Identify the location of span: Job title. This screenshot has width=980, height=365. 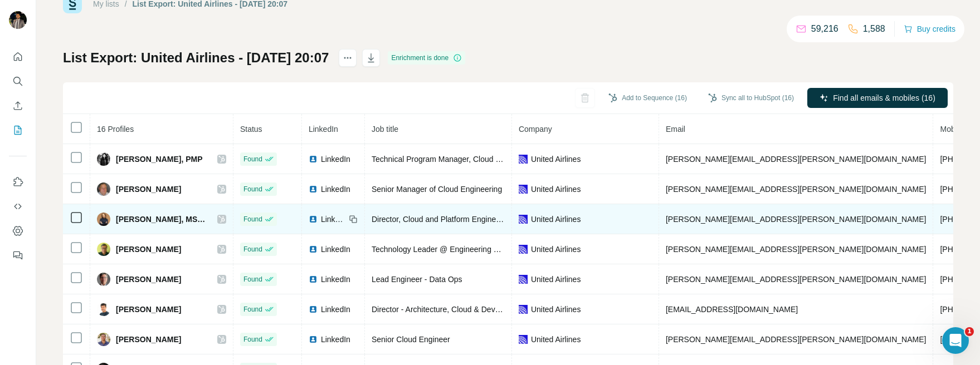
(385, 129).